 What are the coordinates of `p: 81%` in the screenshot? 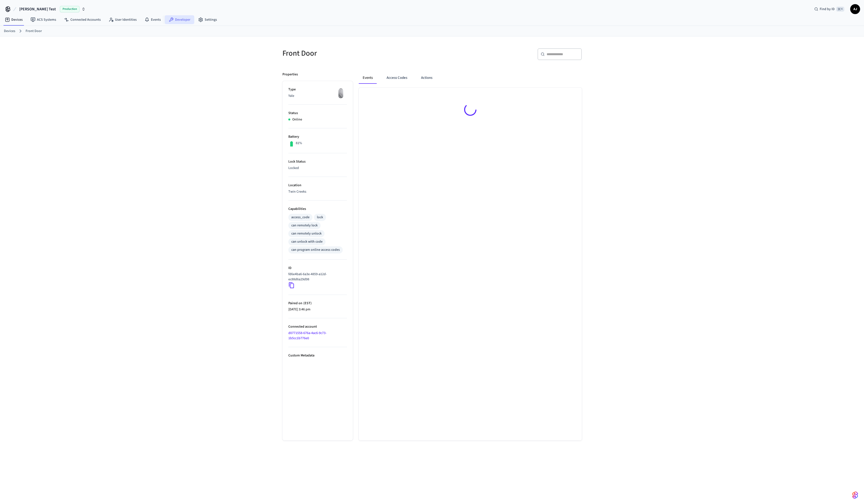 It's located at (299, 143).